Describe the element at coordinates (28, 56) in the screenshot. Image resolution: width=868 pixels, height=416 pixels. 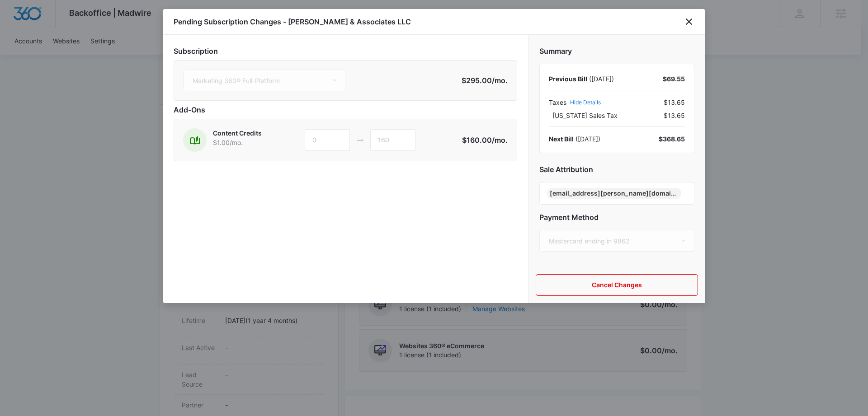
I see `img: tab_domain_overview_orange.svg` at that location.